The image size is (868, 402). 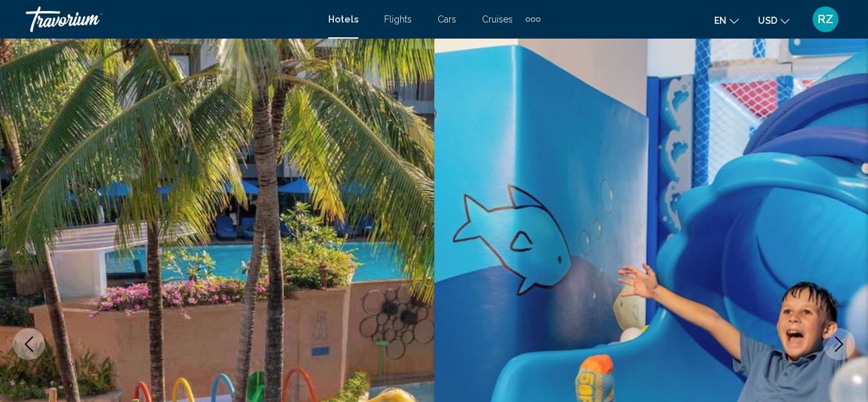 I want to click on a: Travorium, so click(x=170, y=19).